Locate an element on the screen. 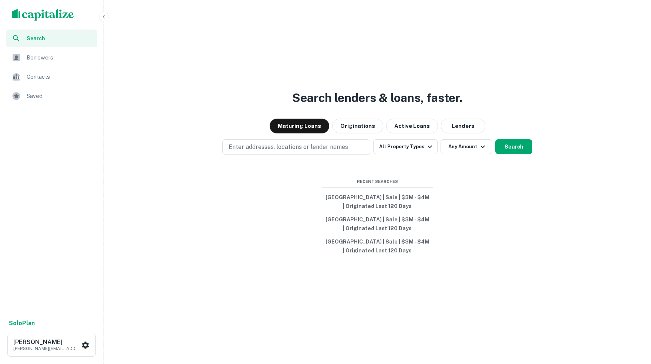 The image size is (651, 364). div: Saved is located at coordinates (51, 96).